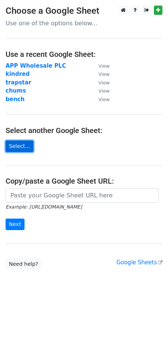  I want to click on h3: Choose a Google Sheet, so click(84, 11).